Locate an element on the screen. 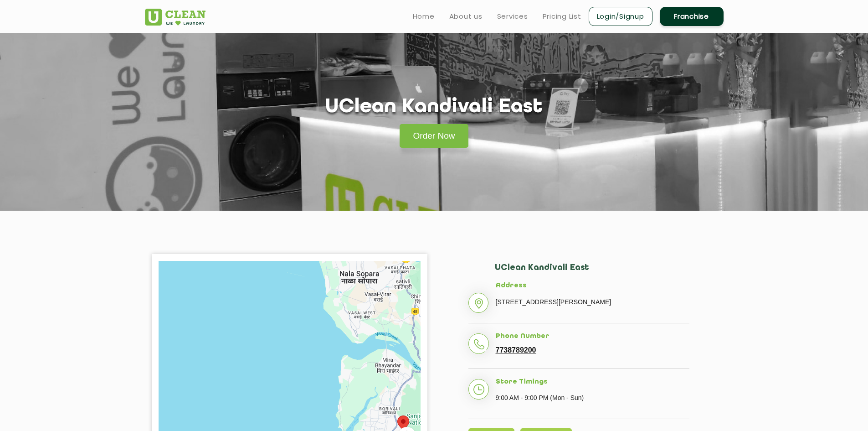 Image resolution: width=868 pixels, height=431 pixels. a: Home is located at coordinates (424, 17).